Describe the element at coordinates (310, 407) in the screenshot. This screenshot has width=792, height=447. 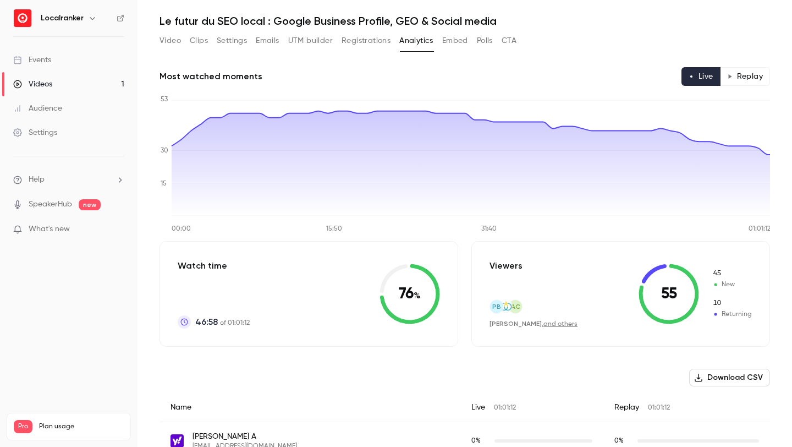
I see `div: Name` at that location.